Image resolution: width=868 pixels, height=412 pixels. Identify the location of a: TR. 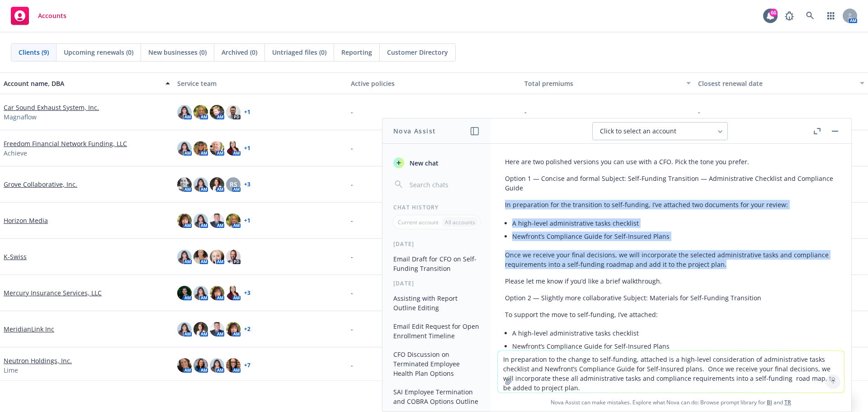
(788, 402).